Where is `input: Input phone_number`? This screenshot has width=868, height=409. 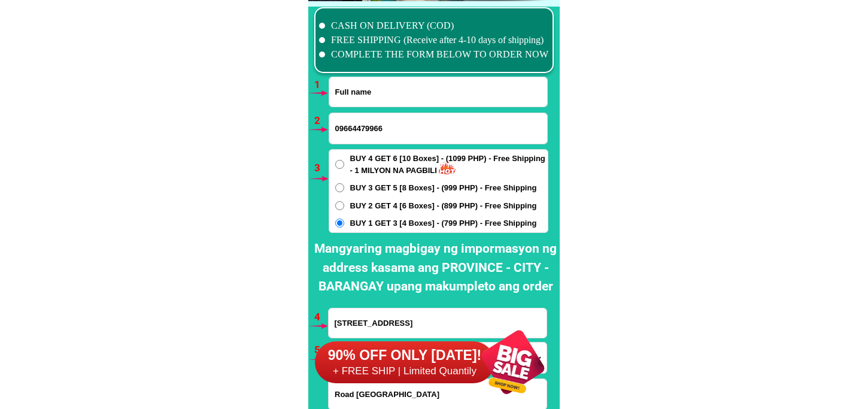 input: Input phone_number is located at coordinates (438, 128).